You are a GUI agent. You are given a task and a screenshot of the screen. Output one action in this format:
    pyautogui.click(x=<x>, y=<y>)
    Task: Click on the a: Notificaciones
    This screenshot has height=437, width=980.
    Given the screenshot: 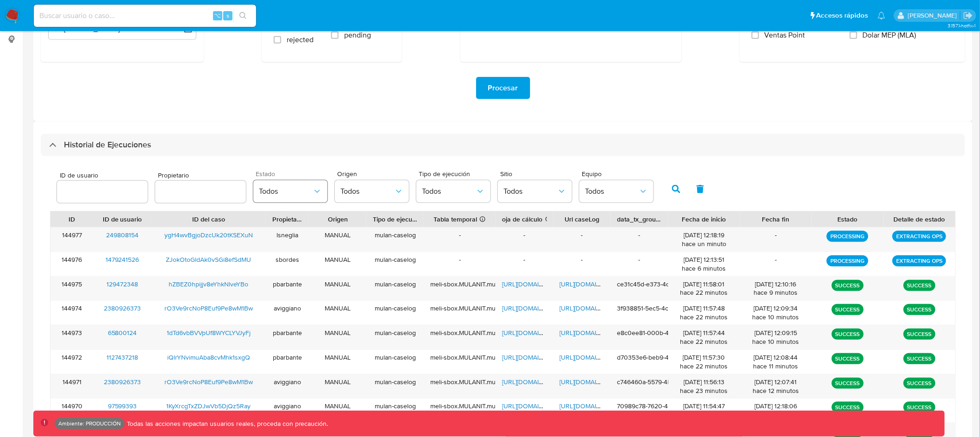 What is the action you would take?
    pyautogui.click(x=881, y=15)
    